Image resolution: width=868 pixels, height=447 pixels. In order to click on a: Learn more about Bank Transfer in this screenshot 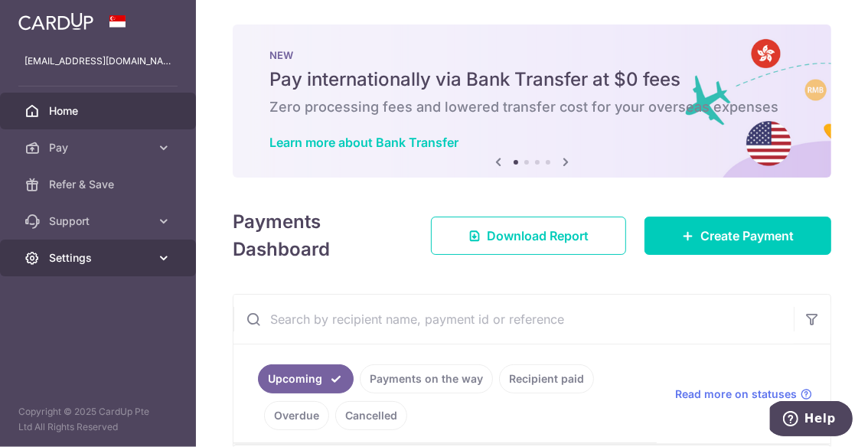, I will do `click(363, 143)`.